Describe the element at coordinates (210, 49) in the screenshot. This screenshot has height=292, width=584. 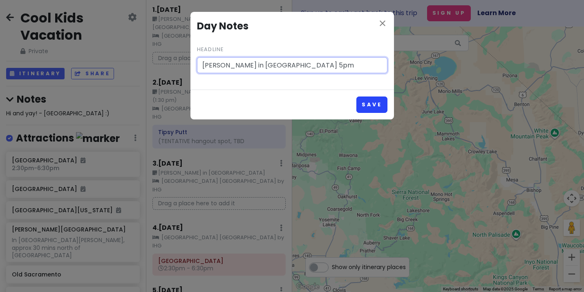
I see `label: Headline` at that location.